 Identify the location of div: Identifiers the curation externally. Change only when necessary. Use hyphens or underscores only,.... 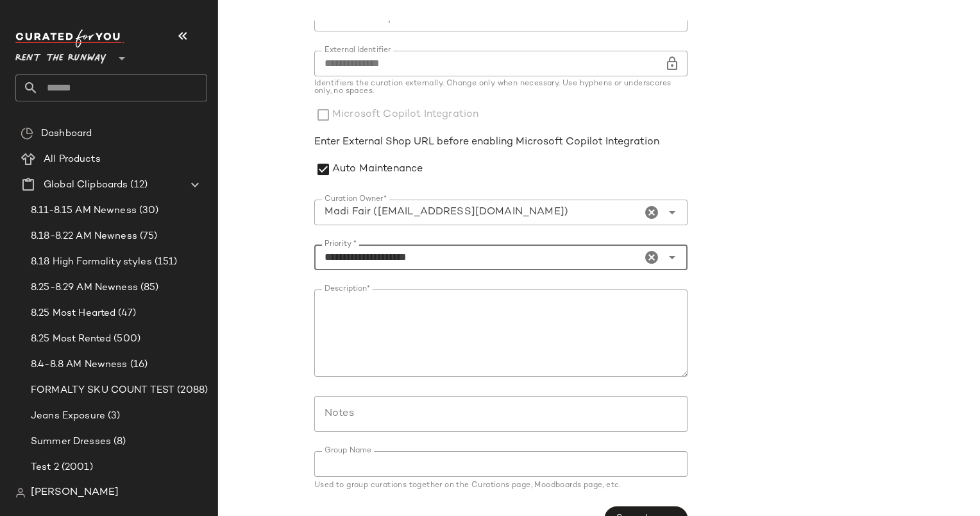
(501, 88).